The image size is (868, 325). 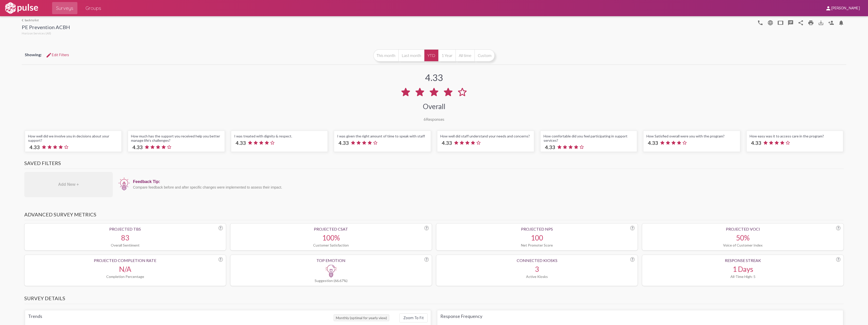 I want to click on div: I was treated with dignity & respect., so click(x=280, y=136).